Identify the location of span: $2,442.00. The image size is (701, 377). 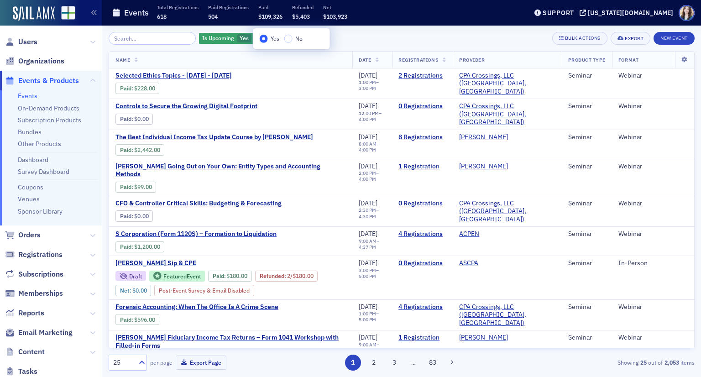
(147, 150).